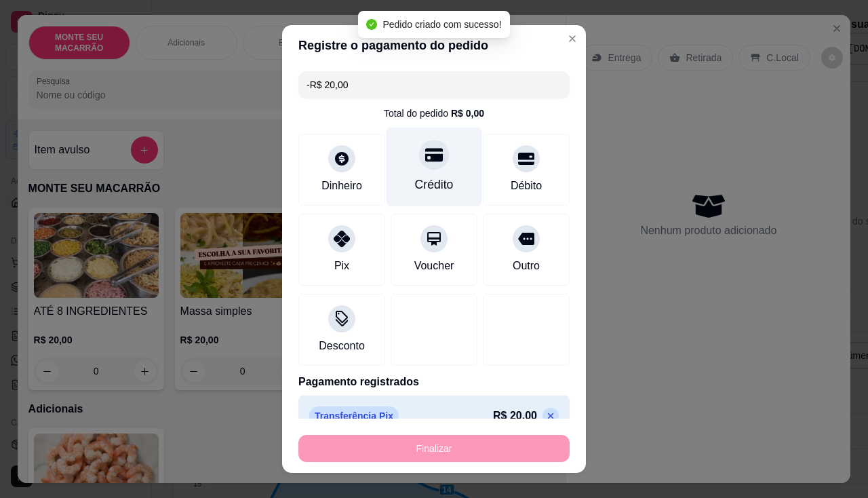  What do you see at coordinates (526, 186) in the screenshot?
I see `div: Débito` at bounding box center [526, 186].